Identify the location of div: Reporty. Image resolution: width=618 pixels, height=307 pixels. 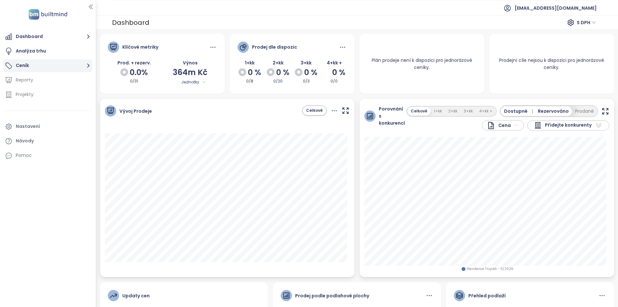
(24, 80).